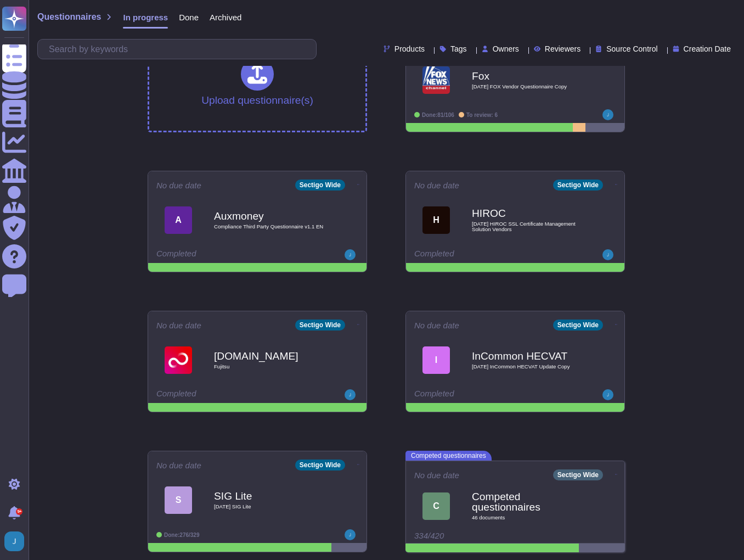 This screenshot has width=744, height=560. What do you see at coordinates (506, 49) in the screenshot?
I see `span: Owners` at bounding box center [506, 49].